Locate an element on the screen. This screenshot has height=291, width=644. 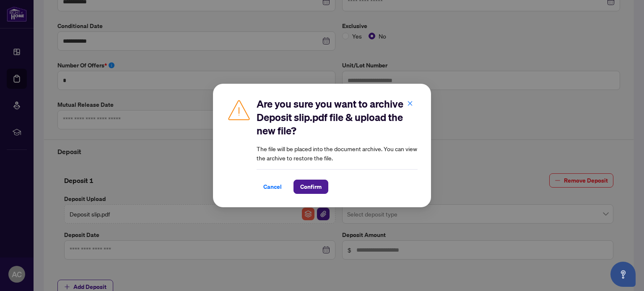
span: Cancel is located at coordinates (272, 187).